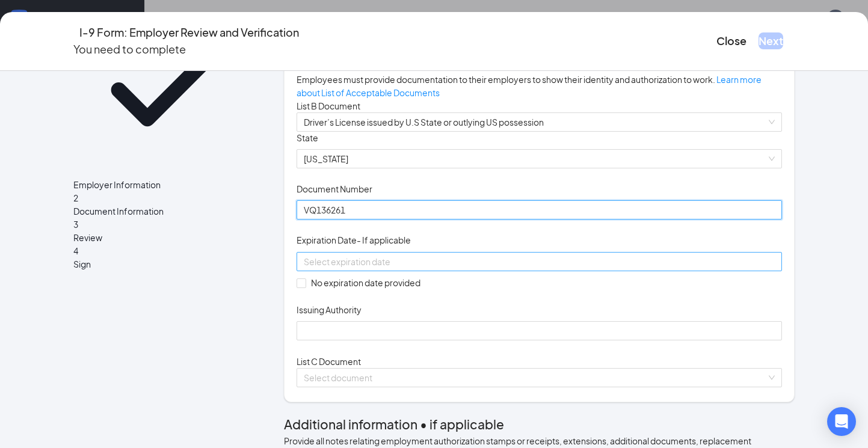 Image resolution: width=868 pixels, height=448 pixels. I want to click on a: Learn more about List of Acceptable Documents, so click(529, 86).